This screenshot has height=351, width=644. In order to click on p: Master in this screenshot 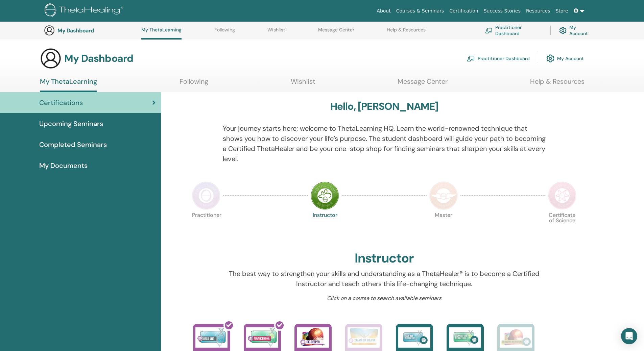, I will do `click(444, 227)`.